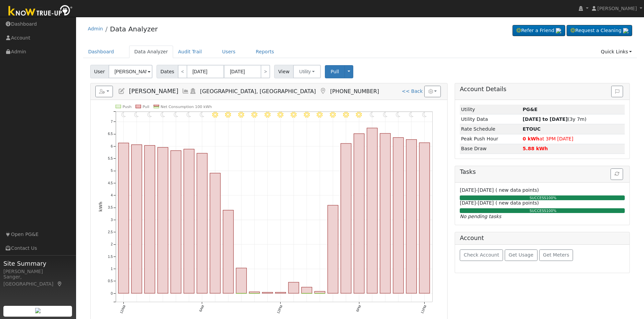 Image resolution: width=644 pixels, height=319 pixels. Describe the element at coordinates (535, 149) in the screenshot. I see `strong: 5.88 kWh` at that location.